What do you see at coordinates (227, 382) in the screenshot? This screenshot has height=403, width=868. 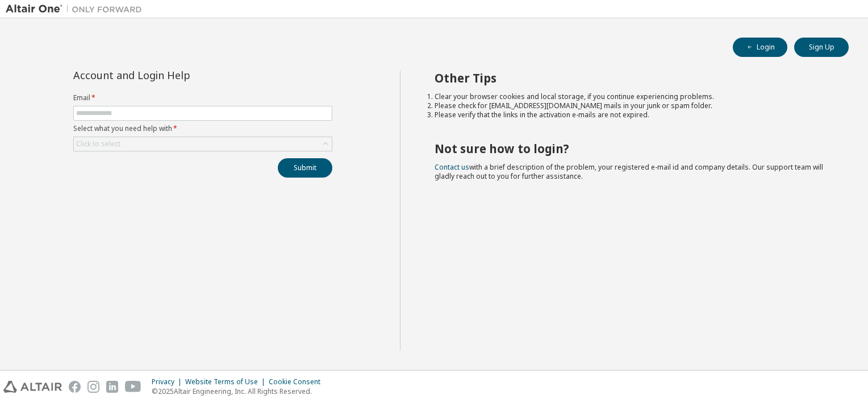 I see `div: Website Terms of Use` at bounding box center [227, 382].